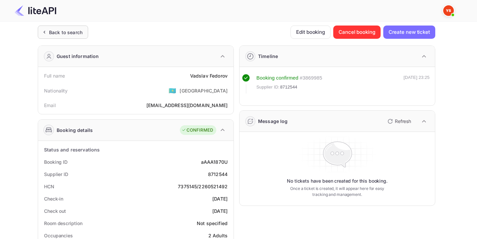 This screenshot has height=239, width=477. Describe the element at coordinates (208, 75) in the screenshot. I see `div: Vadslav Fedorov` at that location.